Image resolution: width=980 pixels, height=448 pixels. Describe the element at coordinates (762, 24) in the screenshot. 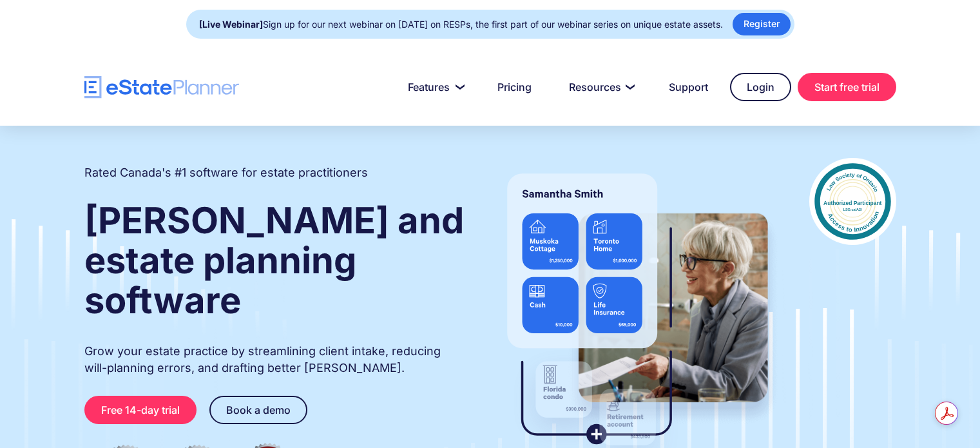

I see `a: Register` at that location.